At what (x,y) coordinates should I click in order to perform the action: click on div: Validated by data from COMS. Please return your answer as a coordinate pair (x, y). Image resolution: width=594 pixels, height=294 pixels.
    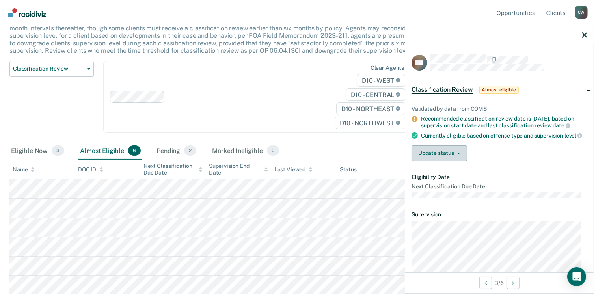
    Looking at the image, I should click on (499, 109).